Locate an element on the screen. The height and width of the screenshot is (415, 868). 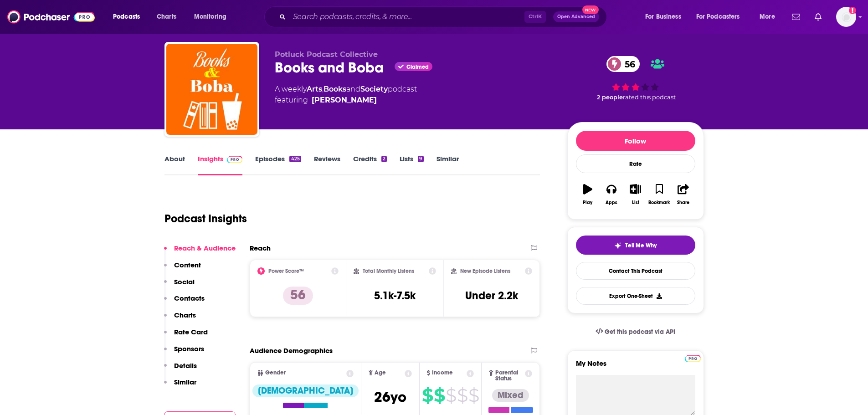
div: A weekly podcast is located at coordinates (346, 95).